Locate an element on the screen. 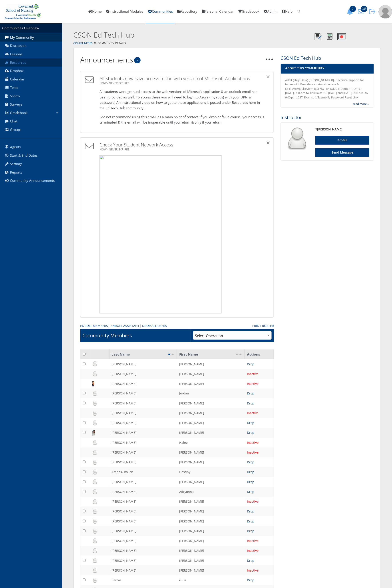 This screenshot has width=392, height=588. a: Communities is located at coordinates (83, 43).